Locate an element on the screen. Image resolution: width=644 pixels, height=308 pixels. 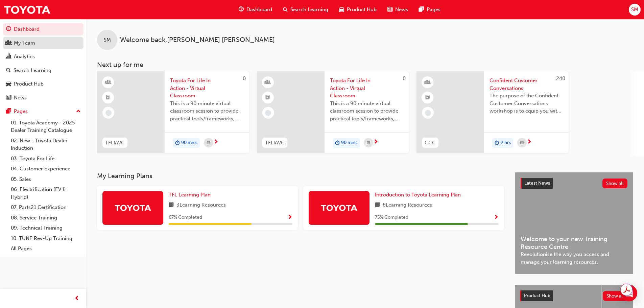
span: pages-icon is located at coordinates (421, 10).